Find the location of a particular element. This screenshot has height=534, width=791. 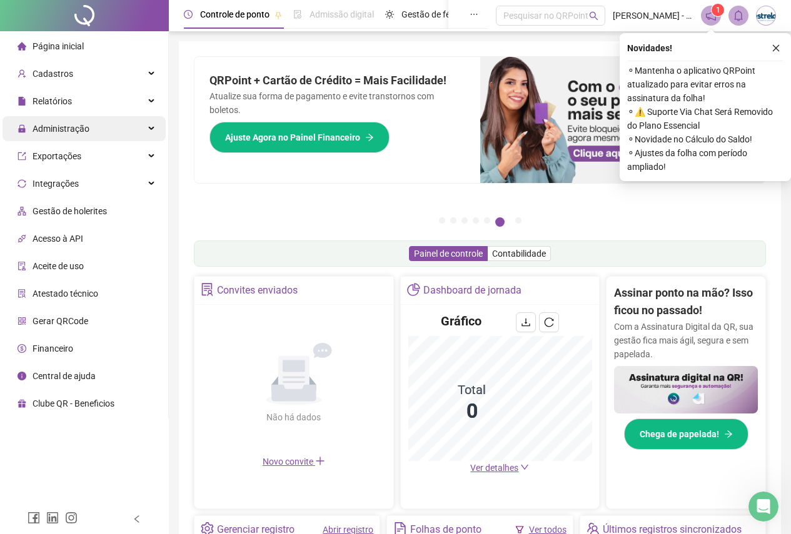

span: Clube QR - Beneficios is located at coordinates (73, 404).